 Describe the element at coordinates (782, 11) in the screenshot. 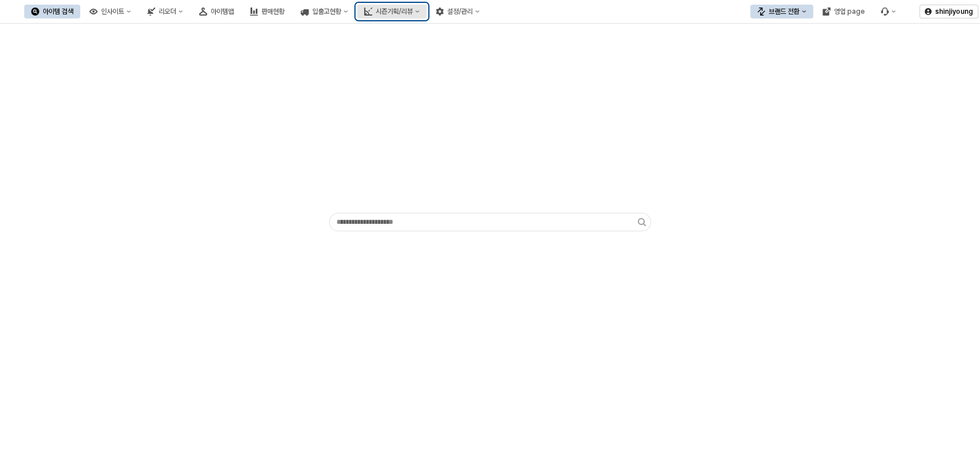

I see `button: 브랜드 전환` at that location.